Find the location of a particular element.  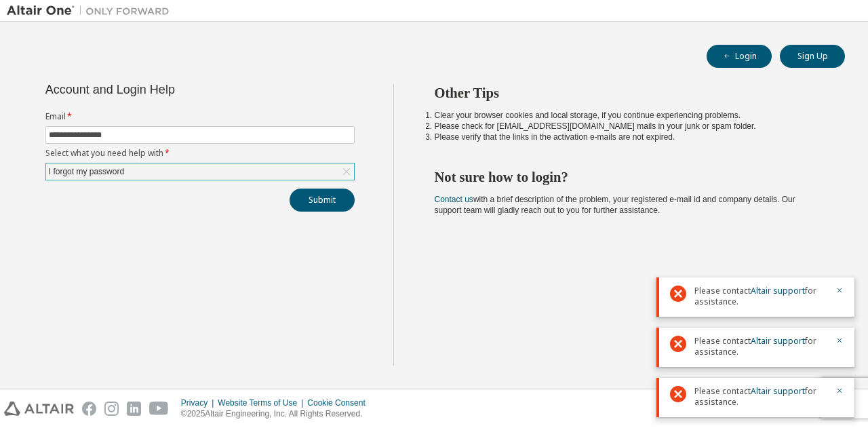

img: altair_logo.svg is located at coordinates (39, 408).